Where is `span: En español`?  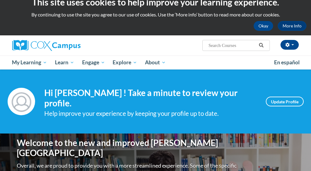 span: En español is located at coordinates (287, 62).